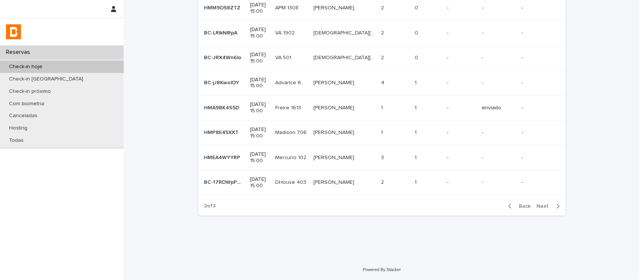  I want to click on p: HMP8E45XXT, so click(222, 132).